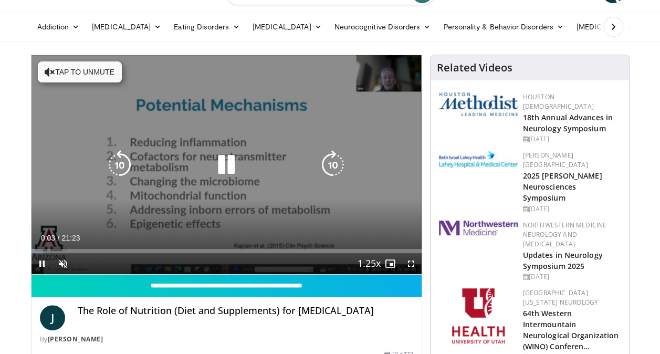 The image size is (660, 354). Describe the element at coordinates (53, 318) in the screenshot. I see `a: J` at that location.